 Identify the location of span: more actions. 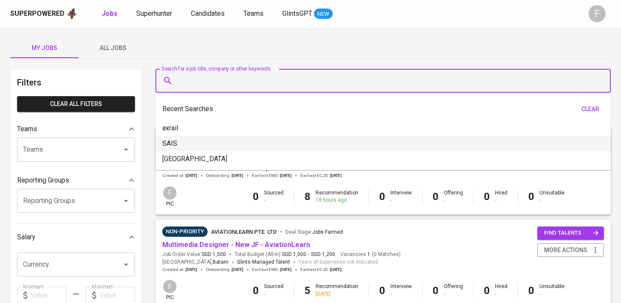
(565, 250).